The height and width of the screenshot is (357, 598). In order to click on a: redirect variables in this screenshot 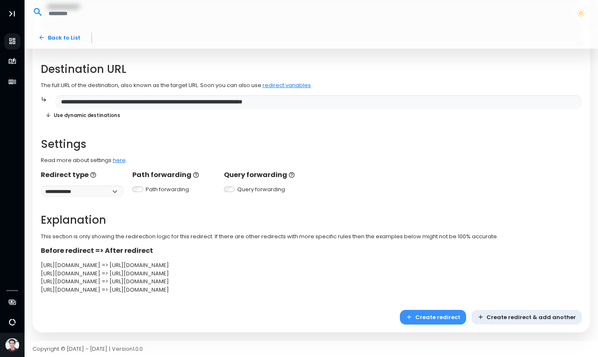, I will do `click(287, 85)`.